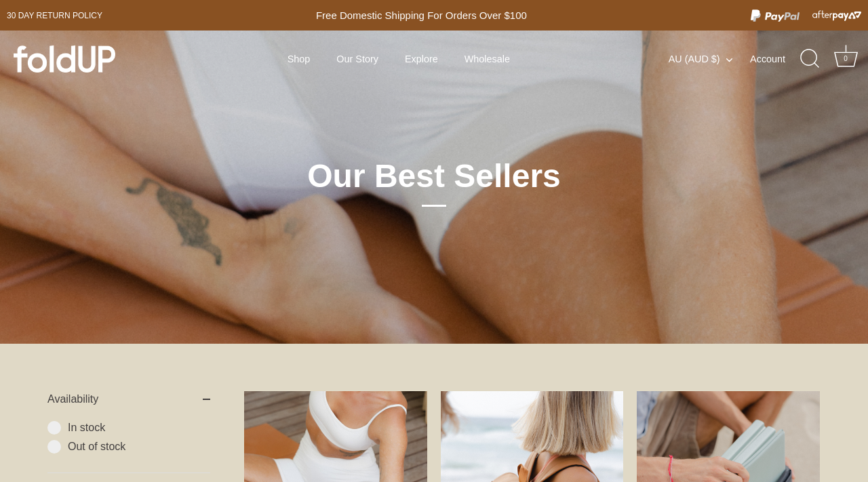  I want to click on summary: Availability, so click(129, 399).